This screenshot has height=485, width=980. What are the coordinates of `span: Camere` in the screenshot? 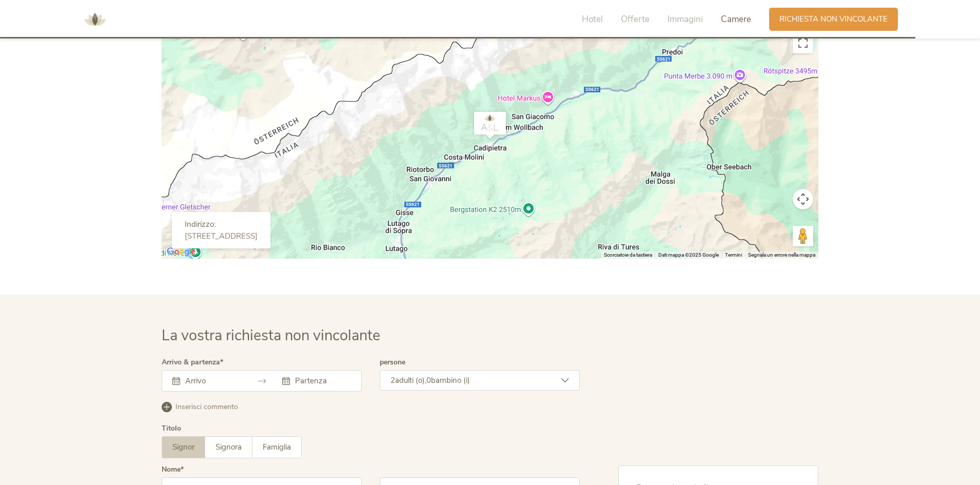 It's located at (736, 19).